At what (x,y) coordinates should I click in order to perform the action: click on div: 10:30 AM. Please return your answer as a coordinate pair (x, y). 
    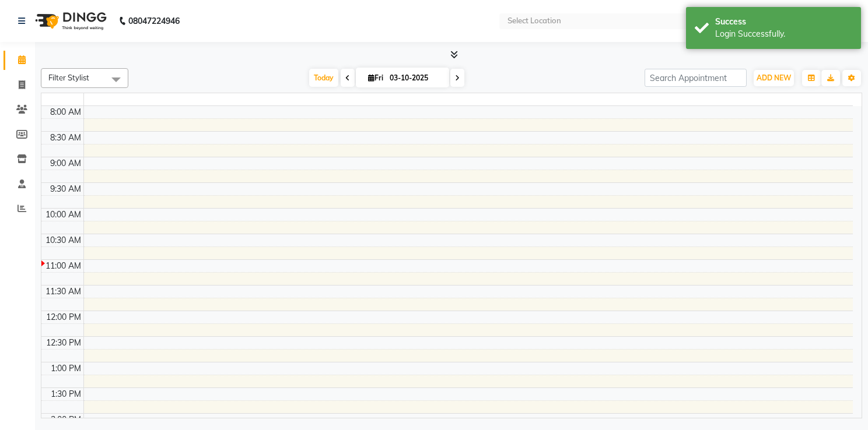
    Looking at the image, I should click on (63, 240).